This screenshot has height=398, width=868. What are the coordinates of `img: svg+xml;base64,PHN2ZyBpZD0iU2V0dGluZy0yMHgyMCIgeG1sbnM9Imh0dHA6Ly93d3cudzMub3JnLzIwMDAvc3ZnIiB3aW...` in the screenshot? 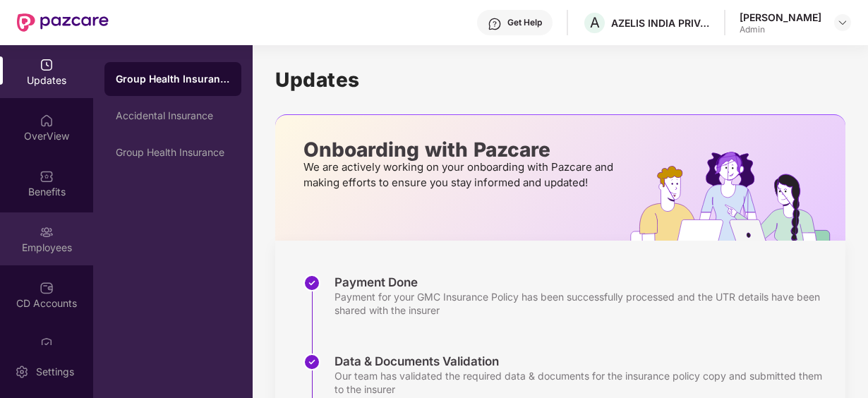 It's located at (22, 371).